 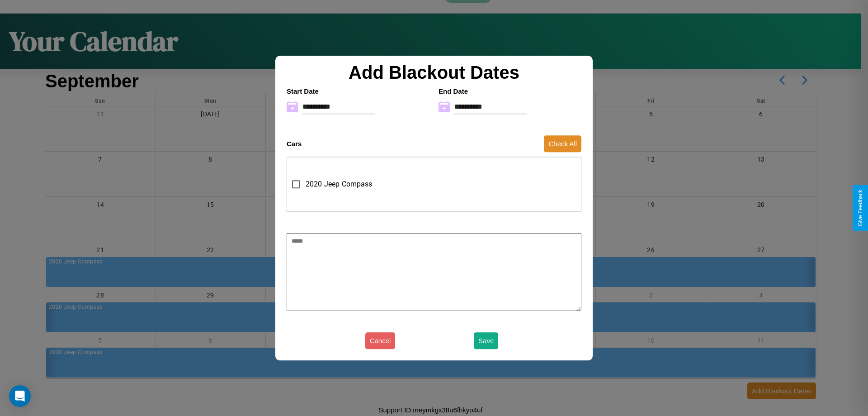 I want to click on button: Save, so click(x=486, y=340).